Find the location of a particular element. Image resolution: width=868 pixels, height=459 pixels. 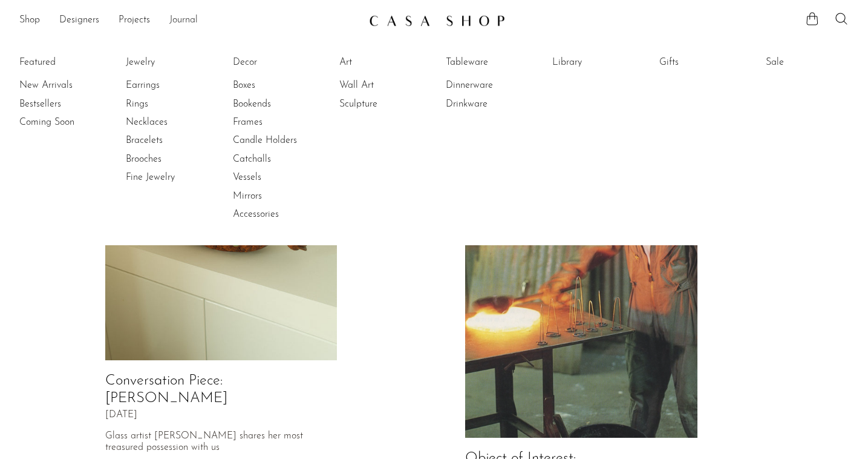

a: Accessories is located at coordinates (278, 214).